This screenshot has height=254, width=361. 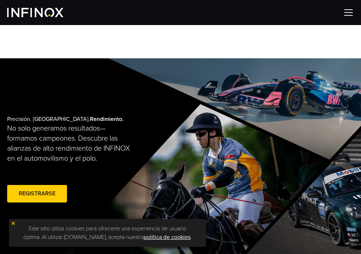 What do you see at coordinates (167, 238) in the screenshot?
I see `a: política de cookies` at bounding box center [167, 238].